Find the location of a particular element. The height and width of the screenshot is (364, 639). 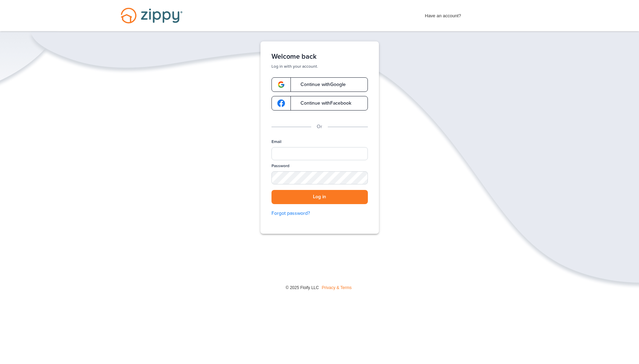

span: © 2025 Floify LLC is located at coordinates (302, 287).